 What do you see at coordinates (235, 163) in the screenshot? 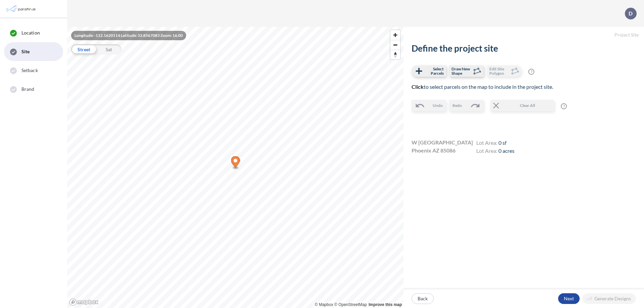
I see `div: Map marker` at bounding box center [235, 163].